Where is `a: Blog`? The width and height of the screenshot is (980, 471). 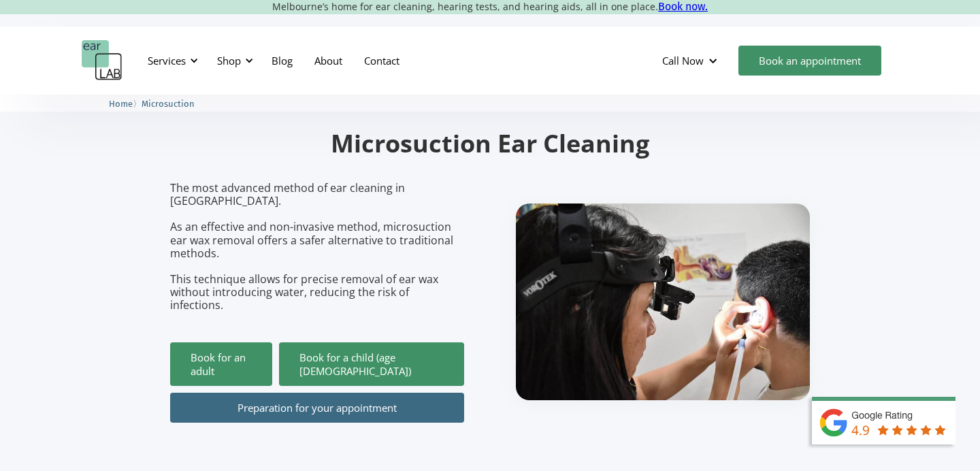 a: Blog is located at coordinates (282, 61).